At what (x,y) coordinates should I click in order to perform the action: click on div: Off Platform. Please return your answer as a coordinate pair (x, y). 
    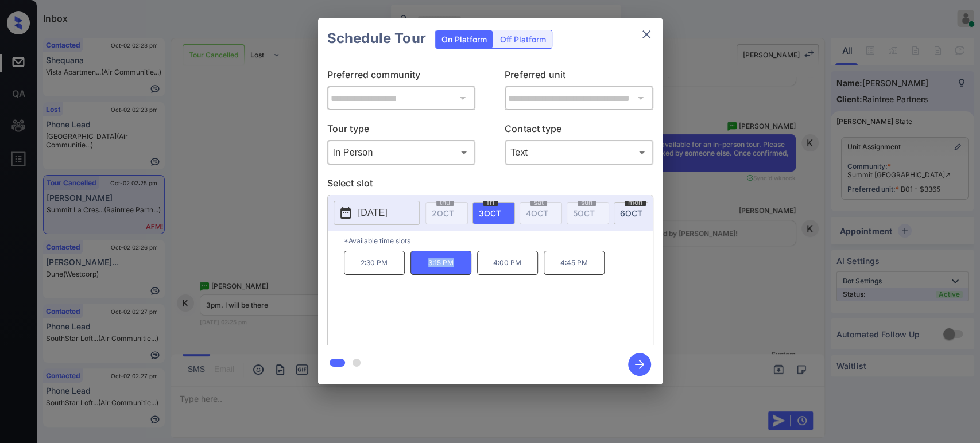
    Looking at the image, I should click on (523, 39).